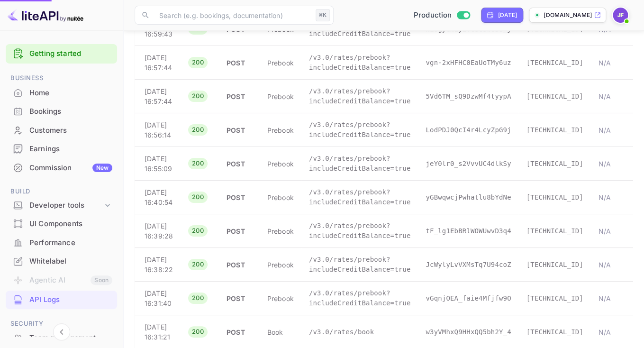 The height and width of the screenshot is (348, 644). I want to click on div: New, so click(102, 168).